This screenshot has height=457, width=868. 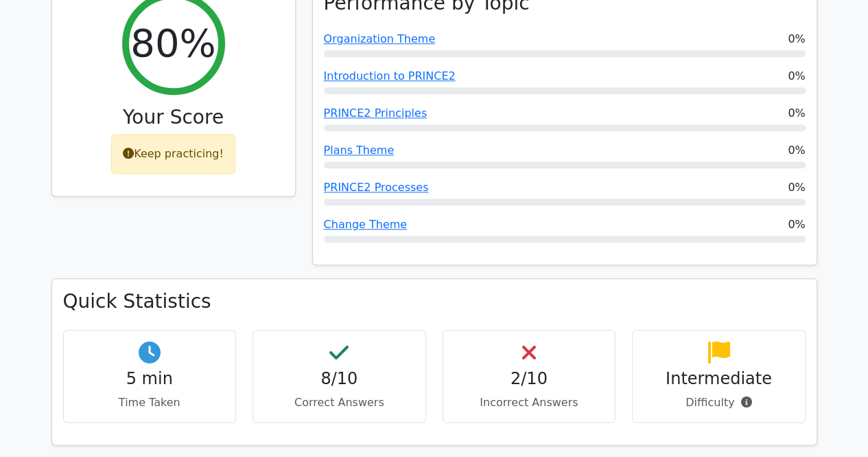 What do you see at coordinates (718, 378) in the screenshot?
I see `h4: Intermediate` at bounding box center [718, 378].